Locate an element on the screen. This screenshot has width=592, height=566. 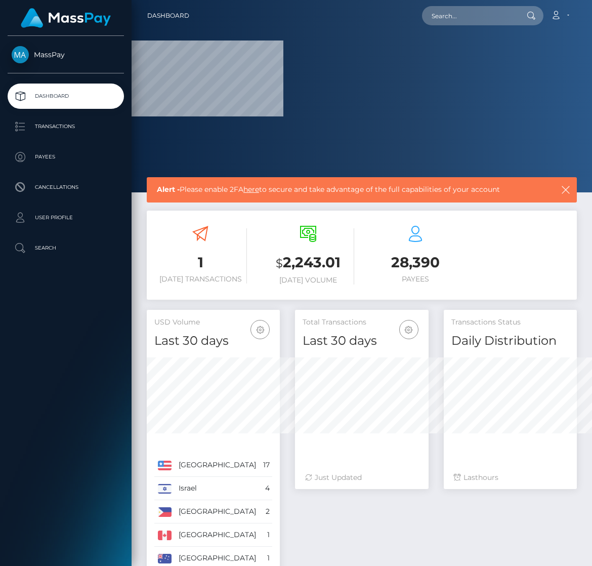
img: CA.png is located at coordinates (165, 535).